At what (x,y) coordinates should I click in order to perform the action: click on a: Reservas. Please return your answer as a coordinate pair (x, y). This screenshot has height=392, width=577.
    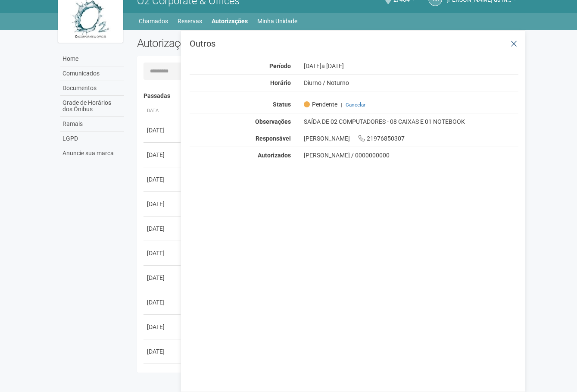
    Looking at the image, I should click on (189, 21).